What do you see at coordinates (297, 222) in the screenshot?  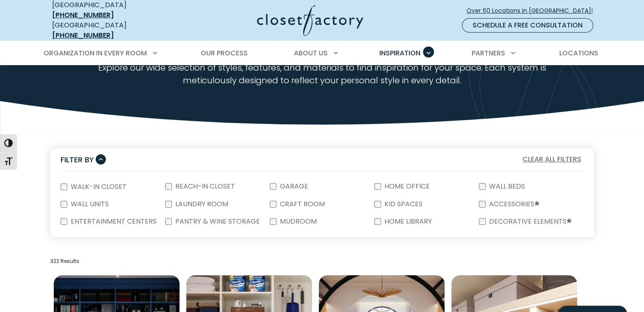 I see `label: Mudroom` at bounding box center [297, 222].